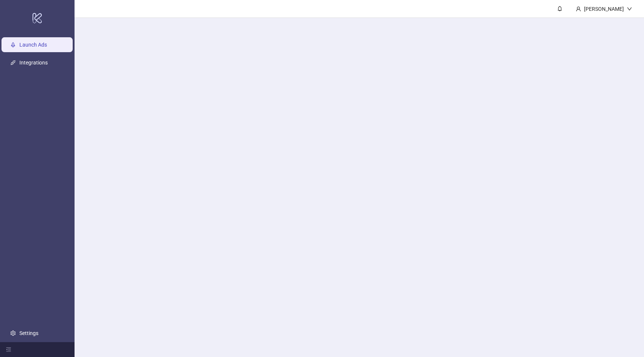 This screenshot has width=644, height=357. What do you see at coordinates (33, 45) in the screenshot?
I see `a: Launch Ads` at bounding box center [33, 45].